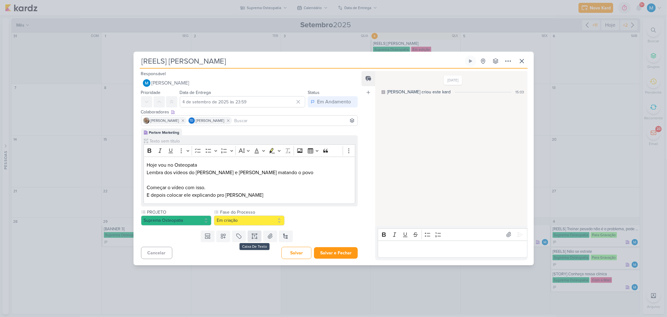  Describe the element at coordinates (252, 212) in the screenshot. I see `label: Fase do Processo` at that location.